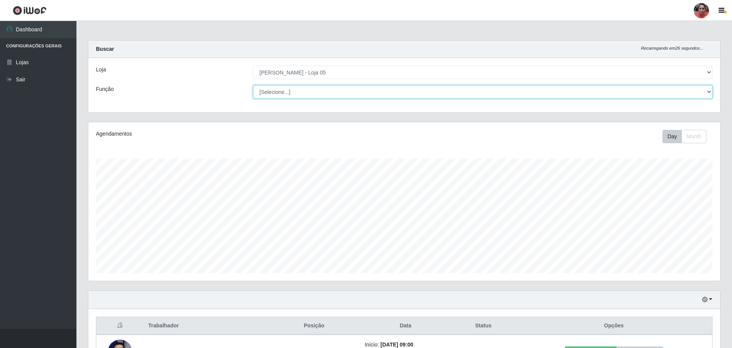  I want to click on th: Status, so click(483, 326).